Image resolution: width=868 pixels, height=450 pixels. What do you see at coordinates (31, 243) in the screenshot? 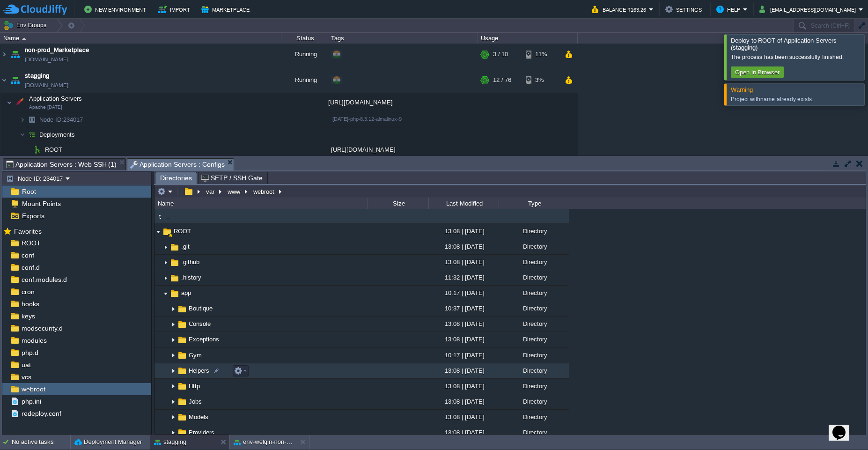
I see `span: ROOT` at bounding box center [31, 243].